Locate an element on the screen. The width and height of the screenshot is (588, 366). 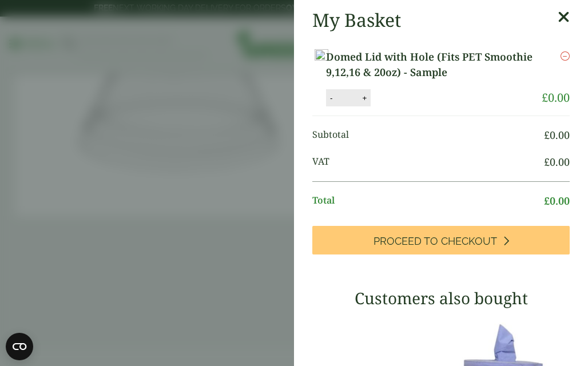
span: Total is located at coordinates (428, 201).